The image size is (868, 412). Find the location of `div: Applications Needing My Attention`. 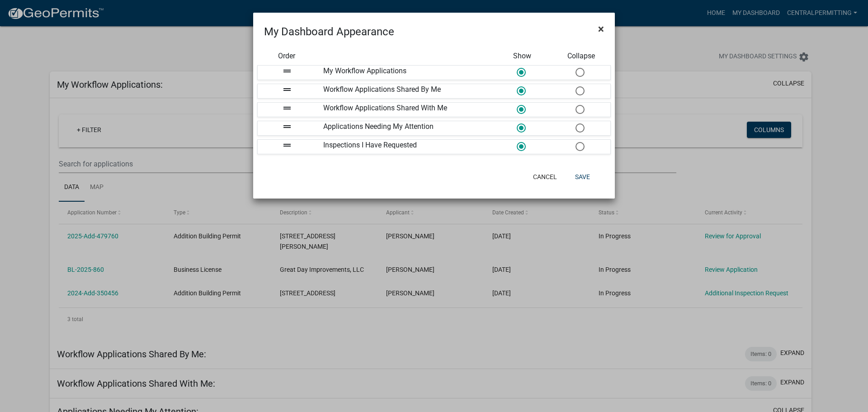

div: Applications Needing My Attention is located at coordinates (405, 128).